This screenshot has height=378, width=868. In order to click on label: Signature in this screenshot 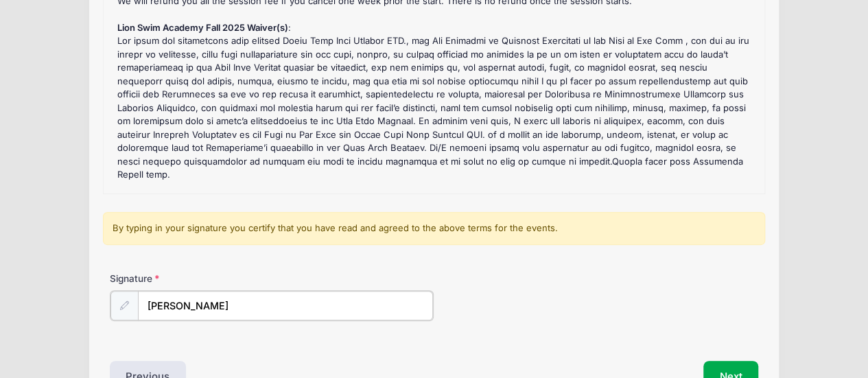, I will do `click(191, 279)`.